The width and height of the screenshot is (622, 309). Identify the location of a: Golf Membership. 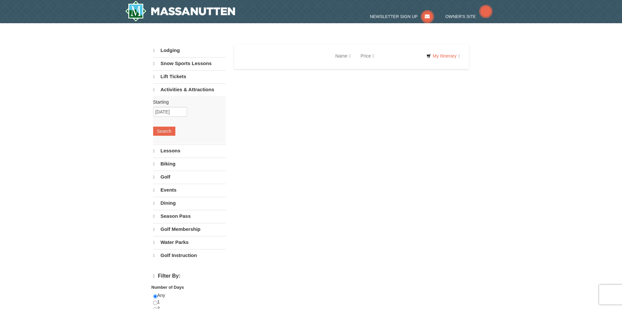
(189, 229).